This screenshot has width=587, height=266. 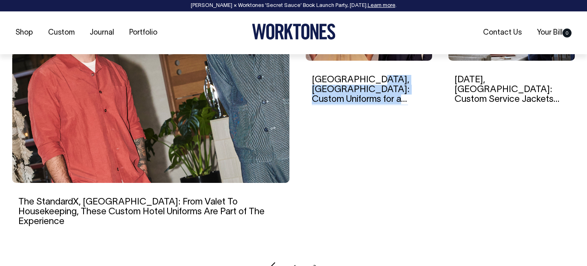 What do you see at coordinates (567, 33) in the screenshot?
I see `span: 0` at bounding box center [567, 33].